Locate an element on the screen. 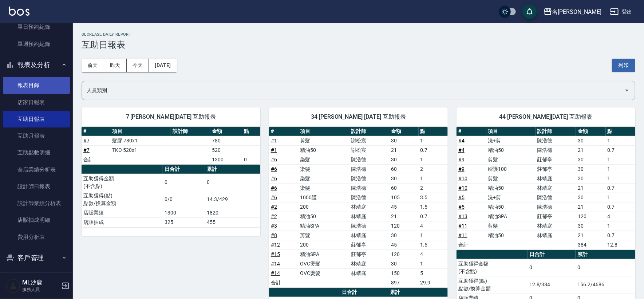 Image resolution: width=644 pixels, height=299 pixels. td: 384 is located at coordinates (591, 244).